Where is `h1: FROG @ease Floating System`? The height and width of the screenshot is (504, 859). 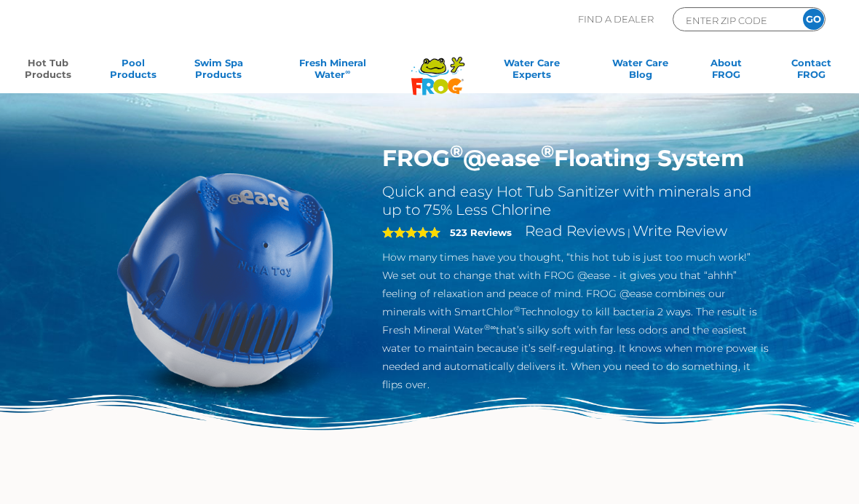
h1: FROG @ease Floating System is located at coordinates (575, 158).